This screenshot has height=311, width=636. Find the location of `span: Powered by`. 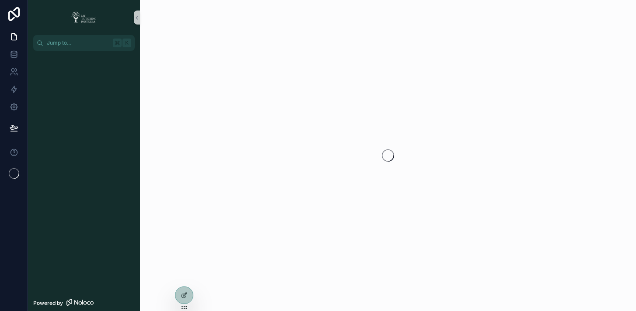

span: Powered by is located at coordinates (48, 303).